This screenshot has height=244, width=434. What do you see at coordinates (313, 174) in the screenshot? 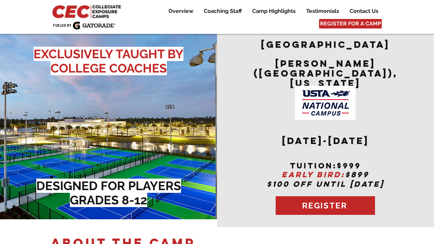
I see `span: EARLY BIRD:` at bounding box center [313, 174].